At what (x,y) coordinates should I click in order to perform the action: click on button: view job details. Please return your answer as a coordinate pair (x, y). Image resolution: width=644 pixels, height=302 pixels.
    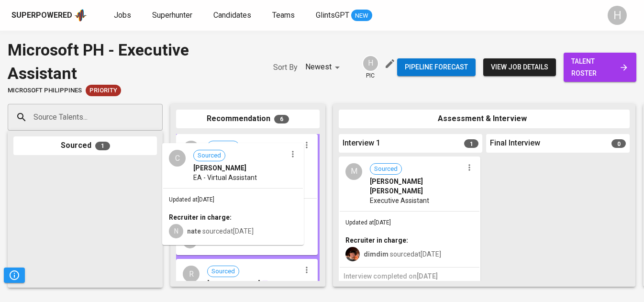
    Looking at the image, I should click on (520, 67).